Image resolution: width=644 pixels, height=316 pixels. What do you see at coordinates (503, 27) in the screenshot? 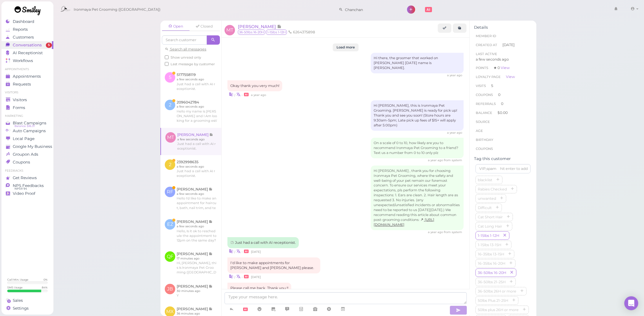
I see `div: Details` at bounding box center [503, 27].